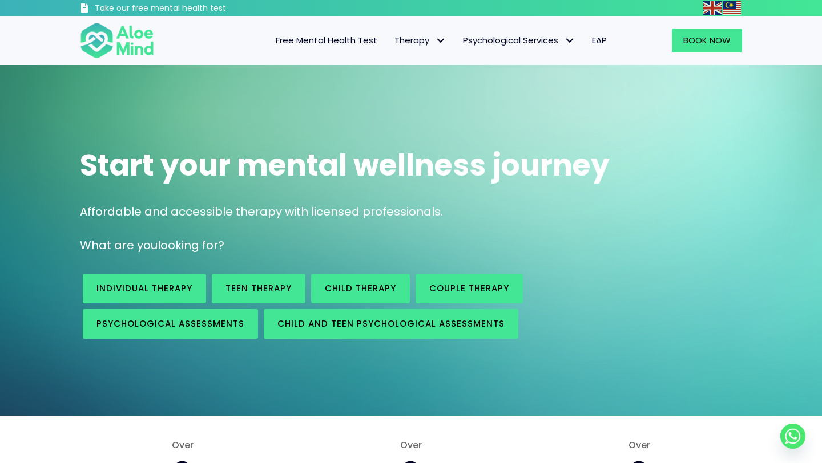 This screenshot has height=463, width=822. I want to click on span: EAP, so click(599, 40).